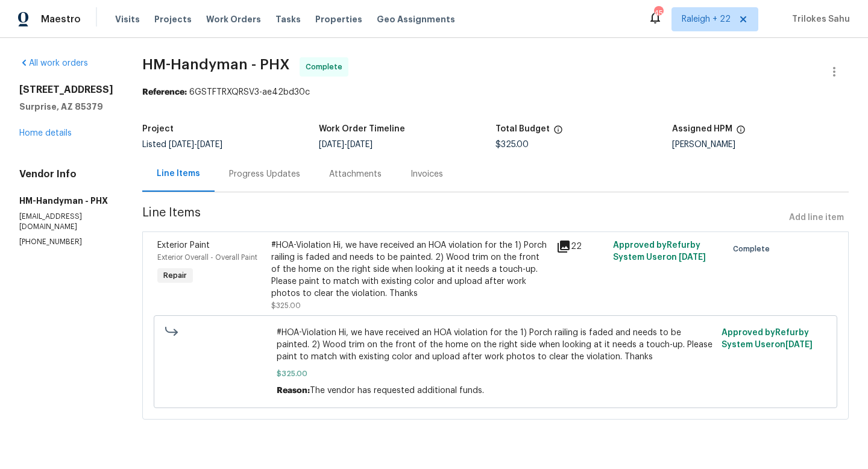  I want to click on span: Listed, so click(182, 145).